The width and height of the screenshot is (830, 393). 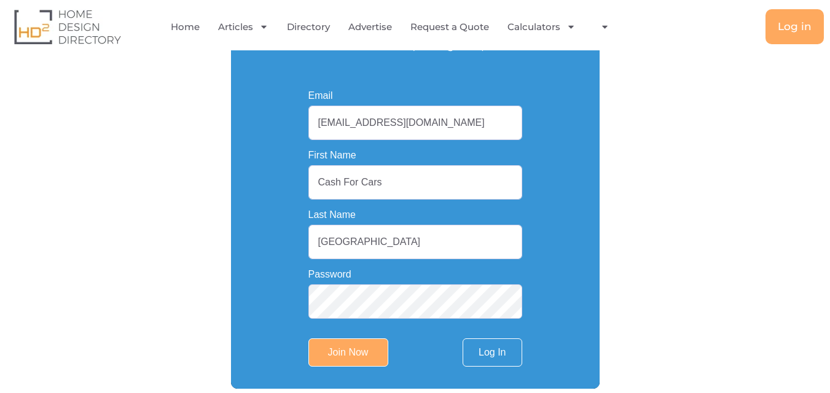 I want to click on span: Log in, so click(x=795, y=26).